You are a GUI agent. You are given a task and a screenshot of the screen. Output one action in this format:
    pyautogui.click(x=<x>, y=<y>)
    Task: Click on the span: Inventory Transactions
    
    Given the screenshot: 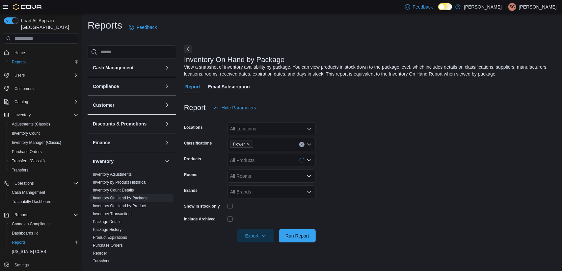 What is the action you would take?
    pyautogui.click(x=113, y=214)
    